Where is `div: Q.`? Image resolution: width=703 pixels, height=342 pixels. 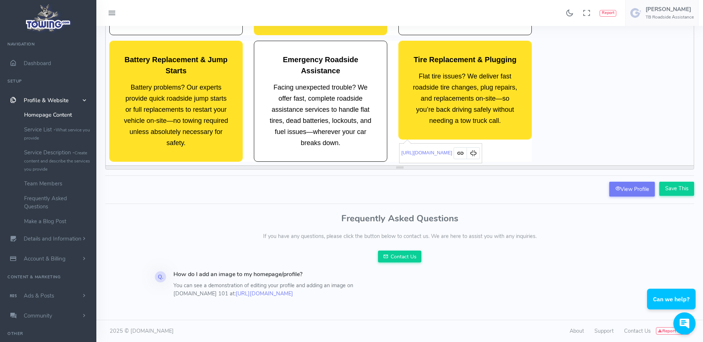 div: Q. is located at coordinates (160, 277).